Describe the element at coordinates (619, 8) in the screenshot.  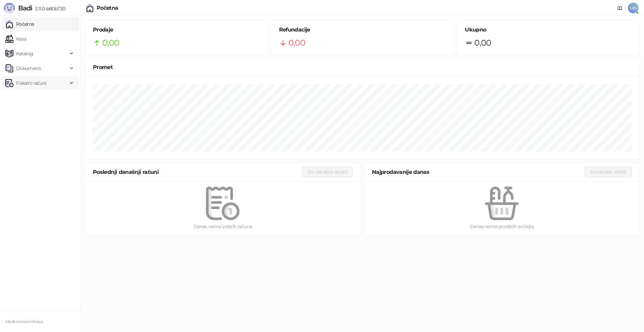
I see `a: Dokumentacija` at that location.